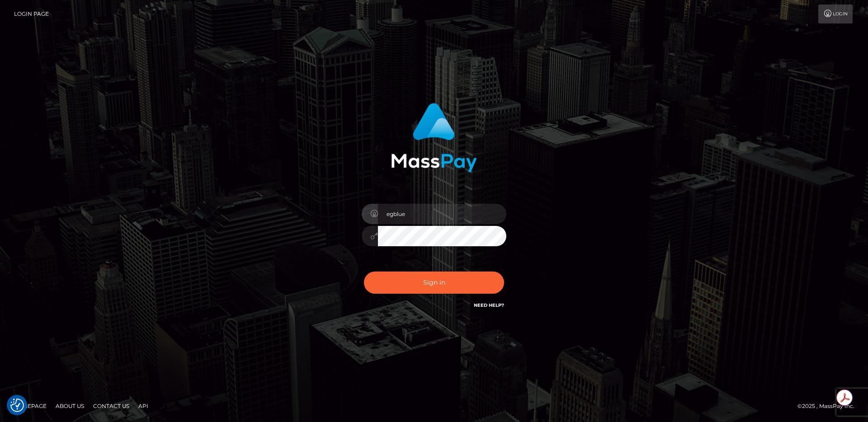 The image size is (868, 422). Describe the element at coordinates (70, 406) in the screenshot. I see `a: About Us` at that location.